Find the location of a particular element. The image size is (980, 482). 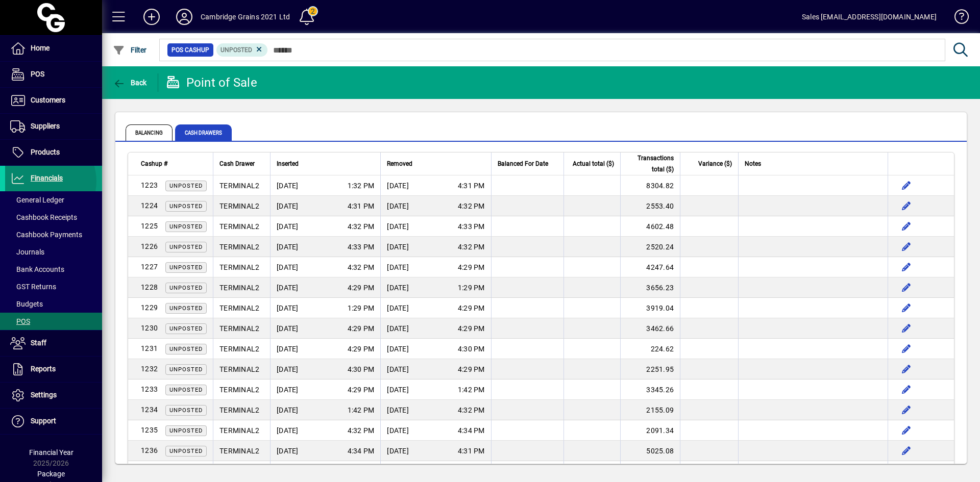

span: Financial Year is located at coordinates (51, 452).